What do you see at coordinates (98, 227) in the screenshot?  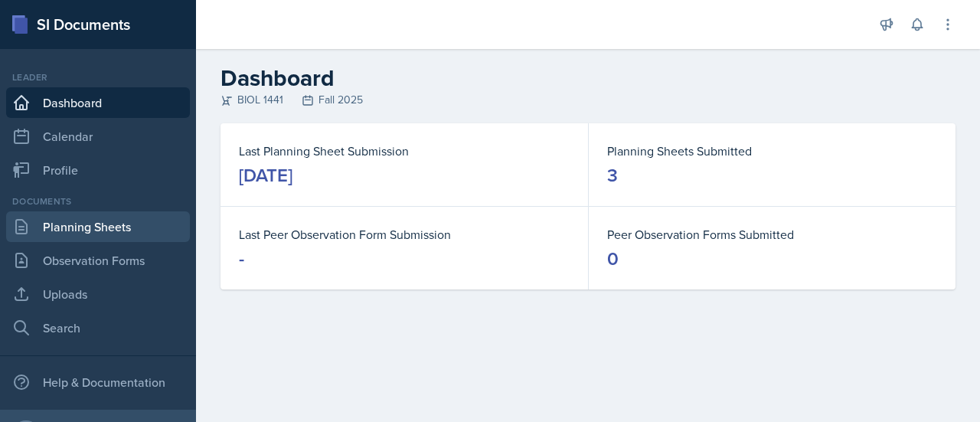 I see `a: Planning Sheets` at bounding box center [98, 227].